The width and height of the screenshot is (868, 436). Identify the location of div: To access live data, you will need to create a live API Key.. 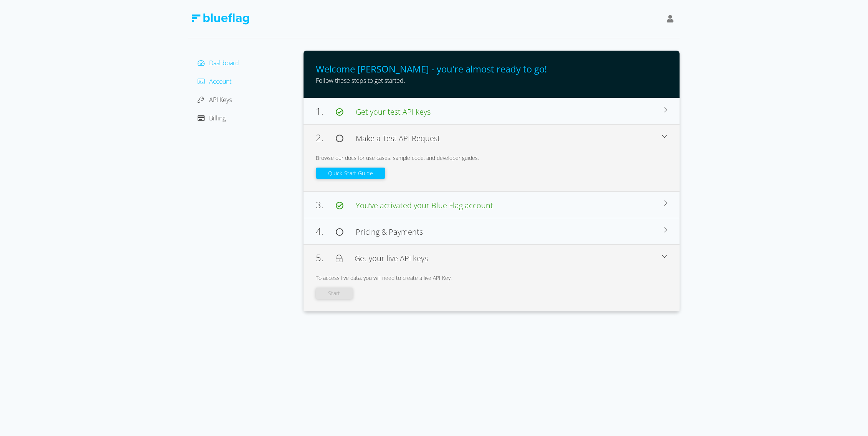
(492, 278).